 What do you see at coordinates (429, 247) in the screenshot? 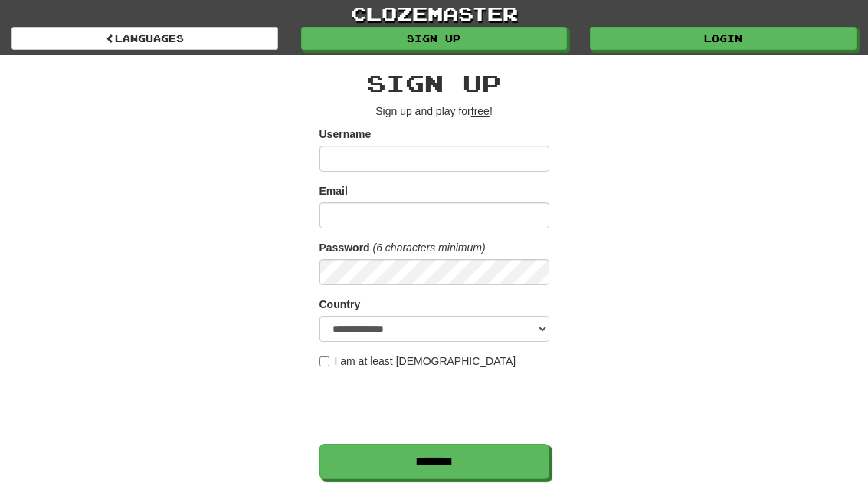
I see `em: (6 characters minimum)` at bounding box center [429, 247].